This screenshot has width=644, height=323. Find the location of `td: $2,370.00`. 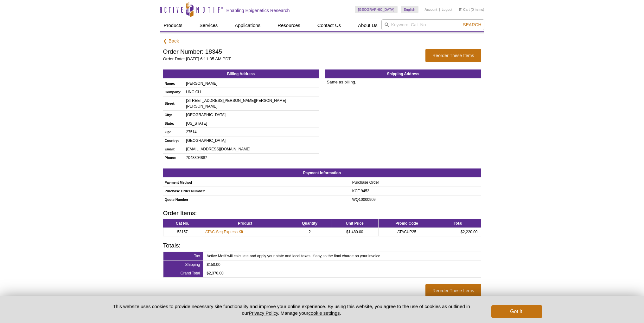

td: $2,370.00 is located at coordinates (342, 273).